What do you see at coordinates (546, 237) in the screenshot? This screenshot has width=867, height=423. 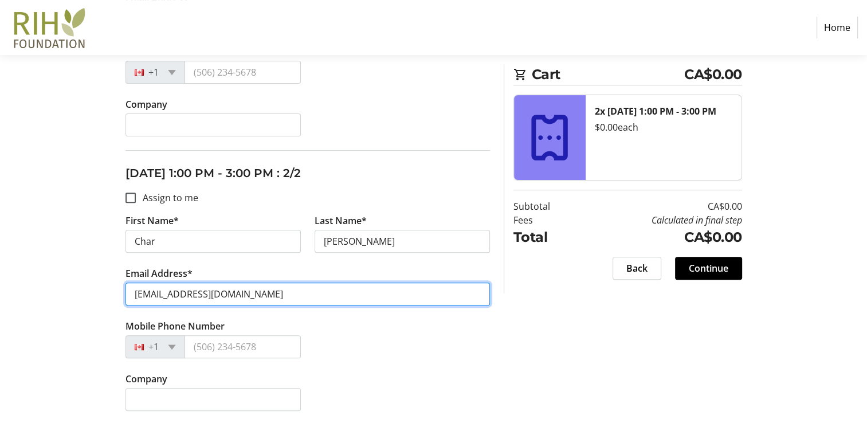 I see `td: Total` at bounding box center [546, 237].